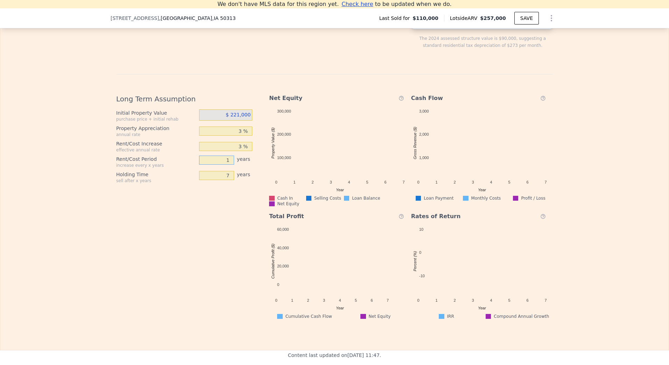 This screenshot has height=365, width=669. Describe the element at coordinates (362, 198) in the screenshot. I see `div: Loan Balance` at that location.